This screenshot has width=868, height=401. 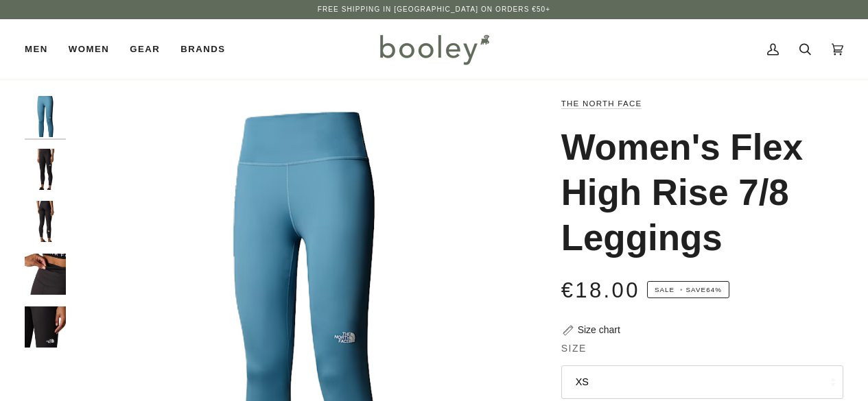 I want to click on div: Size chart, so click(x=599, y=330).